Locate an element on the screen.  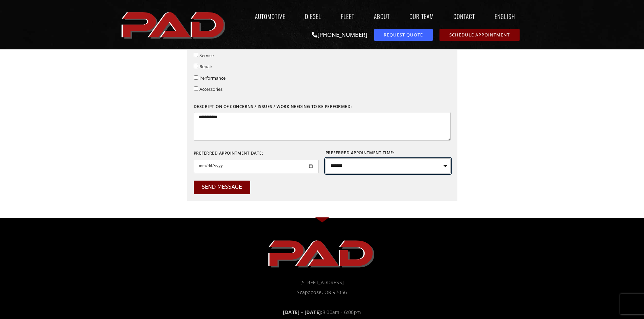
span: Scappoose, OR 97056 is located at coordinates (322, 293).